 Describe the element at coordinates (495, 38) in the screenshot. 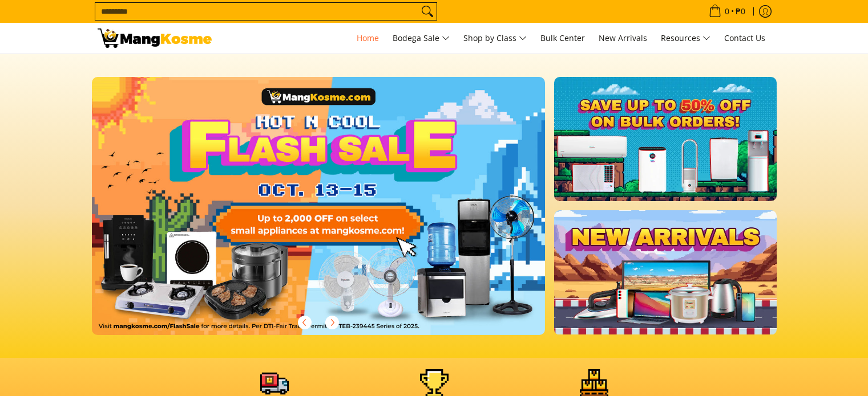

I see `a: Shop by Class` at that location.